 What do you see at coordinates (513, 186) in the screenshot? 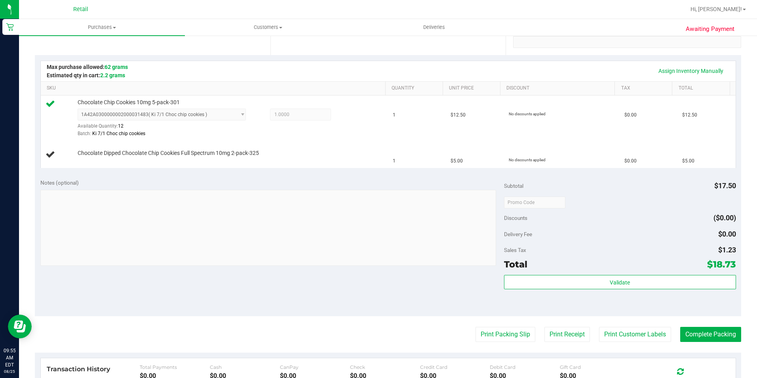
I see `span: Subtotal` at bounding box center [513, 186].